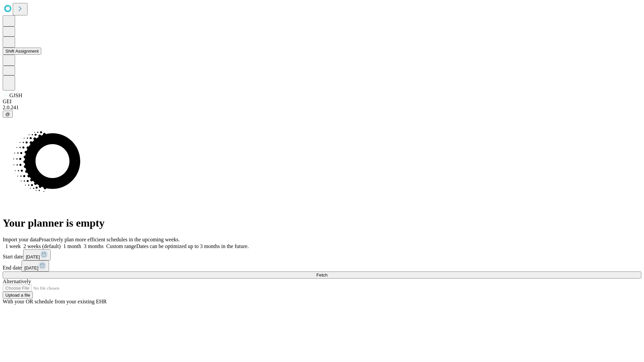  I want to click on div: 2.0.241, so click(322, 107).